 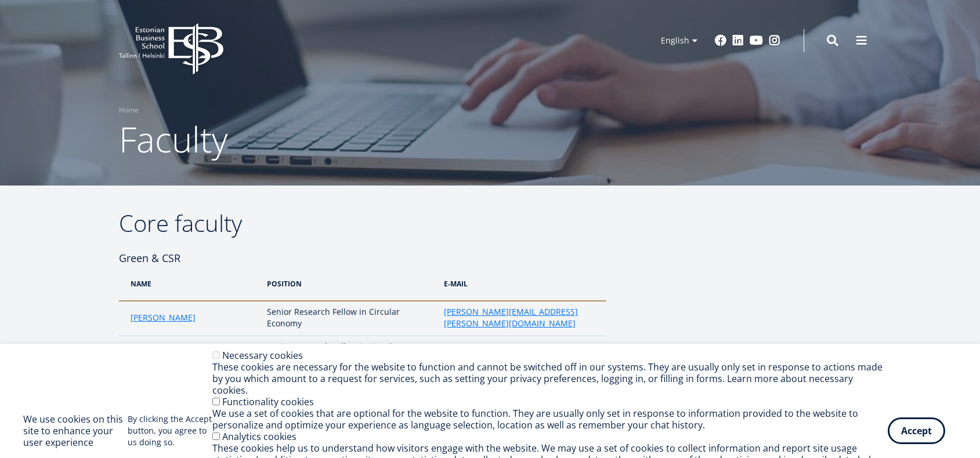 I want to click on h2: We use cookies on this site to enhance your user experience, so click(x=76, y=431).